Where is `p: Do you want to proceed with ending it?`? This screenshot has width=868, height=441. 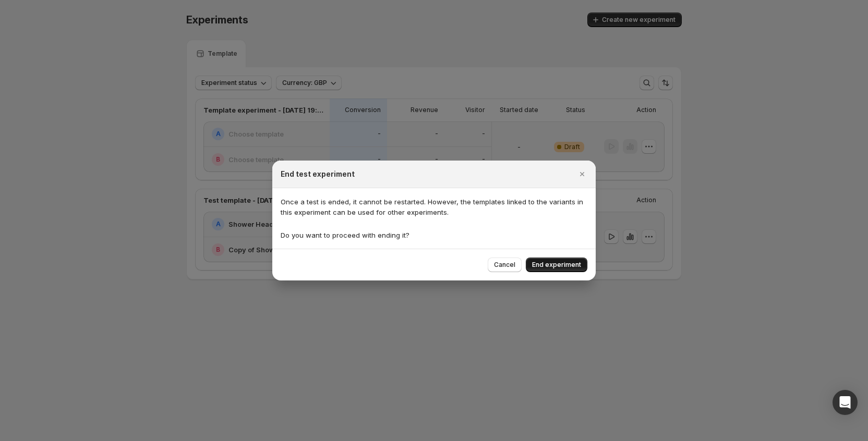 p: Do you want to proceed with ending it? is located at coordinates (434, 235).